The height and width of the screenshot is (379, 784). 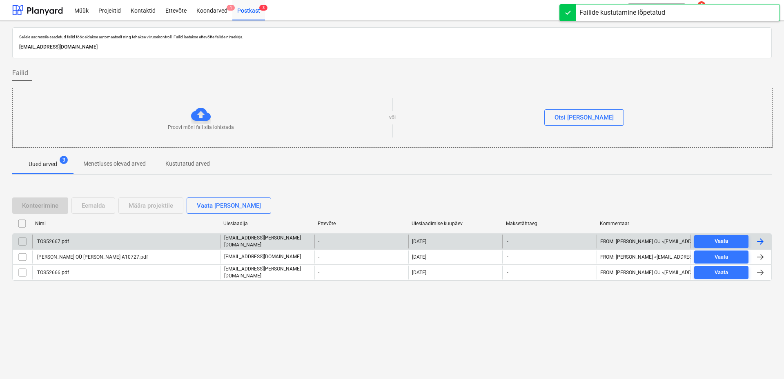 What do you see at coordinates (763, 360) in the screenshot?
I see `div: Chat Widget` at bounding box center [763, 360].